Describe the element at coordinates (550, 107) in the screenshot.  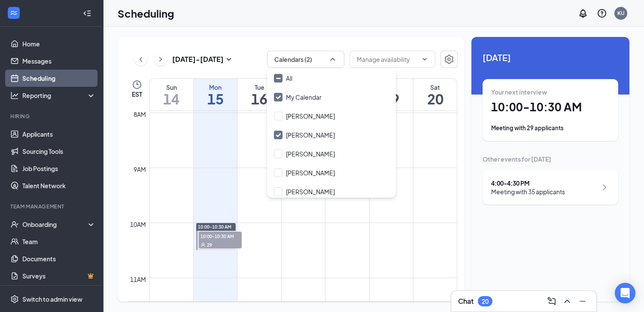
I see `h1: 10:00 - 10:30 AM` at that location.